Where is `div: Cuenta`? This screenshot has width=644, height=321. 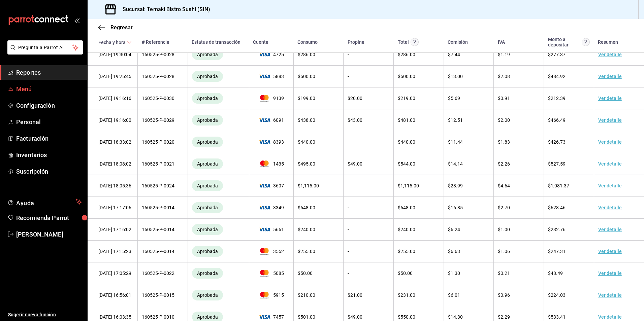
div: Cuenta is located at coordinates (260, 42).